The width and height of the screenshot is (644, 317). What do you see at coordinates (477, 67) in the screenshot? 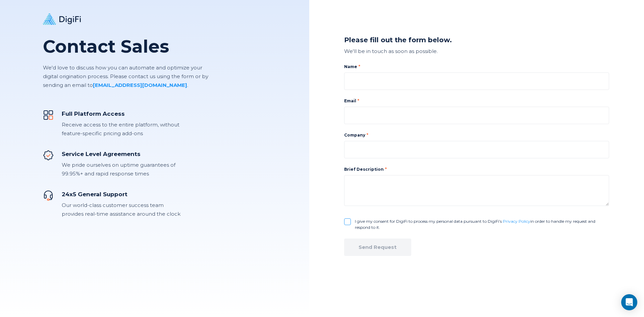
I see `label: Name` at bounding box center [477, 67].